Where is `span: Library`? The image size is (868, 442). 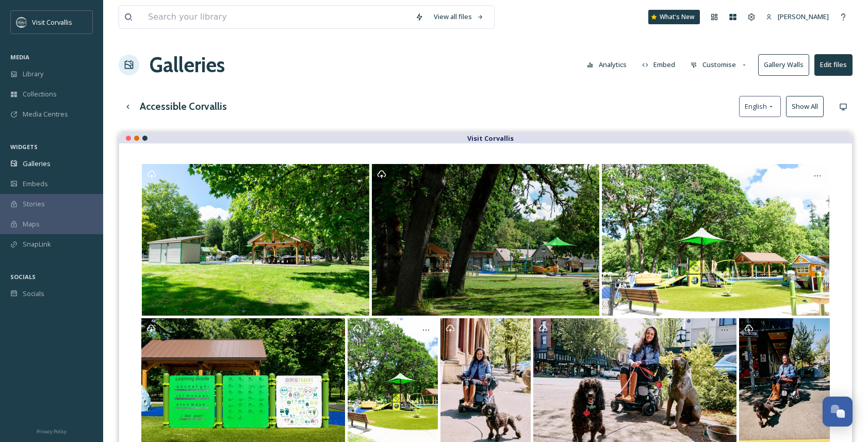
span: Library is located at coordinates (33, 74).